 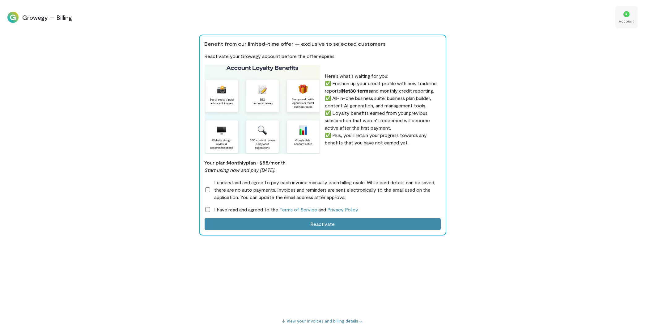 What do you see at coordinates (383, 120) in the screenshot?
I see `div: ✅ Loyalty benefits earned from your previous subscription that weren't redeemed will become activ...` at bounding box center [383, 120].